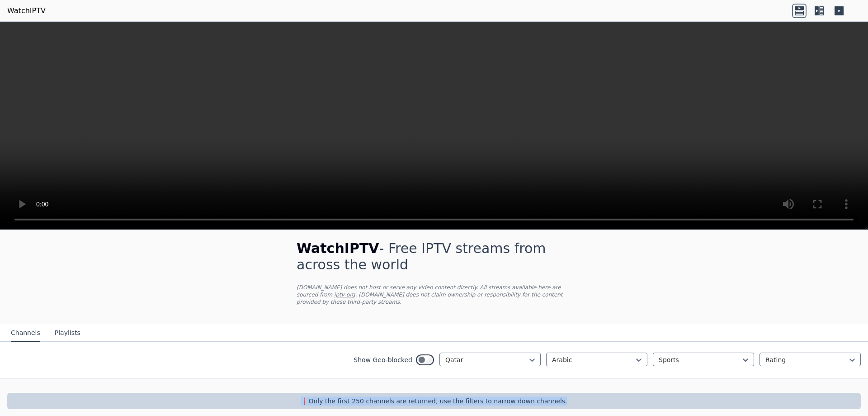 The image size is (868, 416). What do you see at coordinates (67, 333) in the screenshot?
I see `button: Playlists` at bounding box center [67, 333].